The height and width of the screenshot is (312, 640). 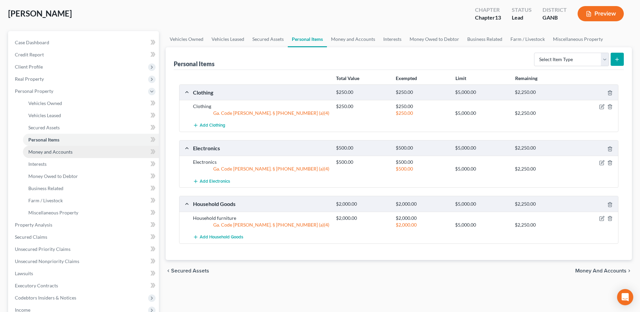 What do you see at coordinates (34, 91) in the screenshot?
I see `span: Personal Property` at bounding box center [34, 91].